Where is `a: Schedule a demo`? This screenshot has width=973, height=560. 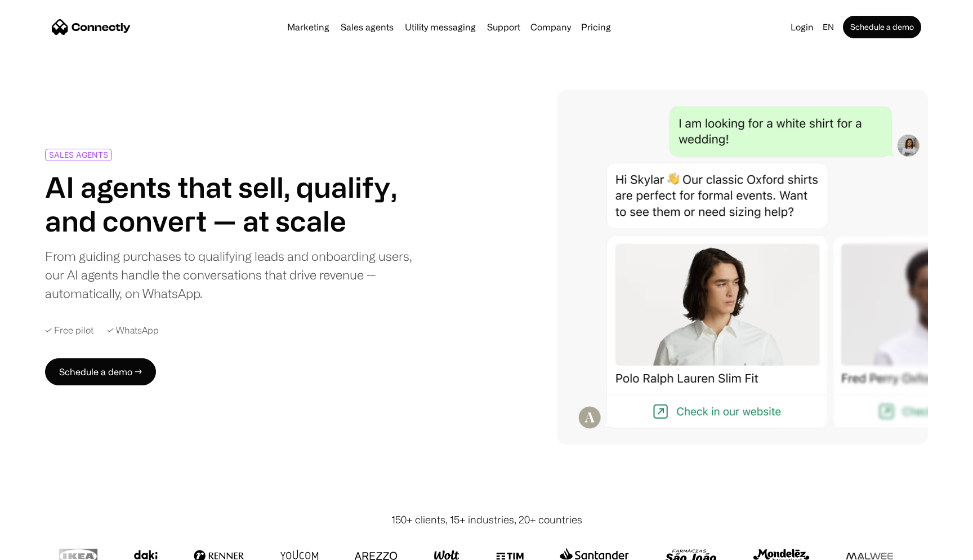
a: Schedule a demo is located at coordinates (882, 27).